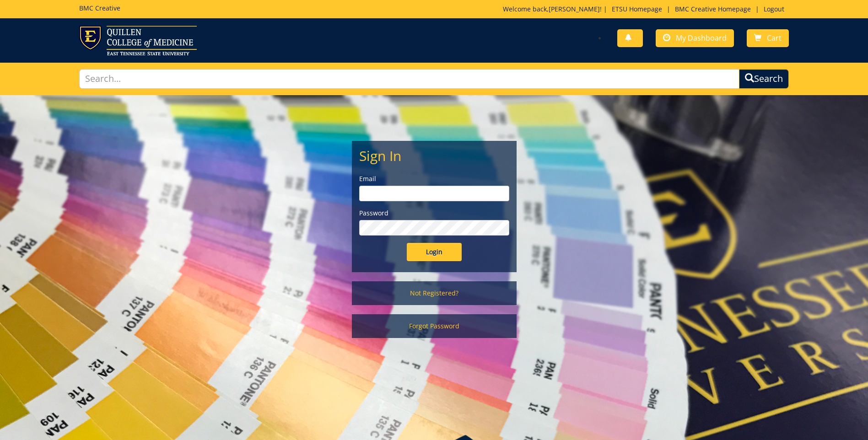  Describe the element at coordinates (434, 252) in the screenshot. I see `input: Login` at that location.